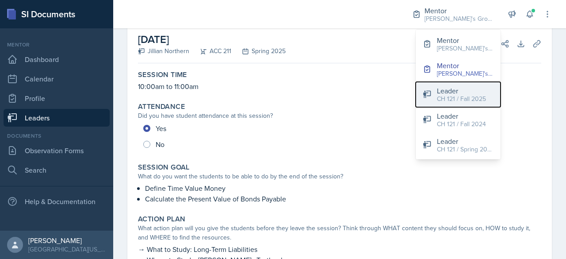 The width and height of the screenshot is (566, 259). What do you see at coordinates (340, 86) in the screenshot?
I see `p: 10:00am to 11:00am` at bounding box center [340, 86].